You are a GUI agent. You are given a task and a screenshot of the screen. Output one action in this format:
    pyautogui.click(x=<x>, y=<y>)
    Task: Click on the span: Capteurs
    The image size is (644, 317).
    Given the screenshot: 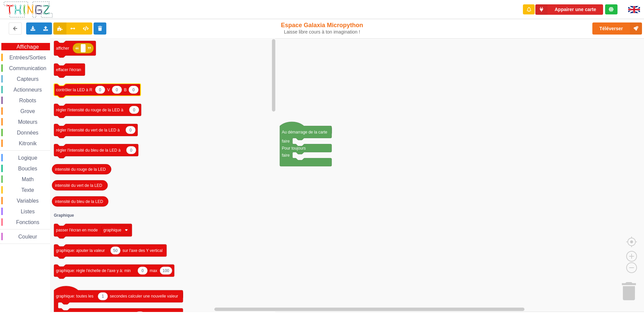 What is the action you would take?
    pyautogui.click(x=28, y=79)
    